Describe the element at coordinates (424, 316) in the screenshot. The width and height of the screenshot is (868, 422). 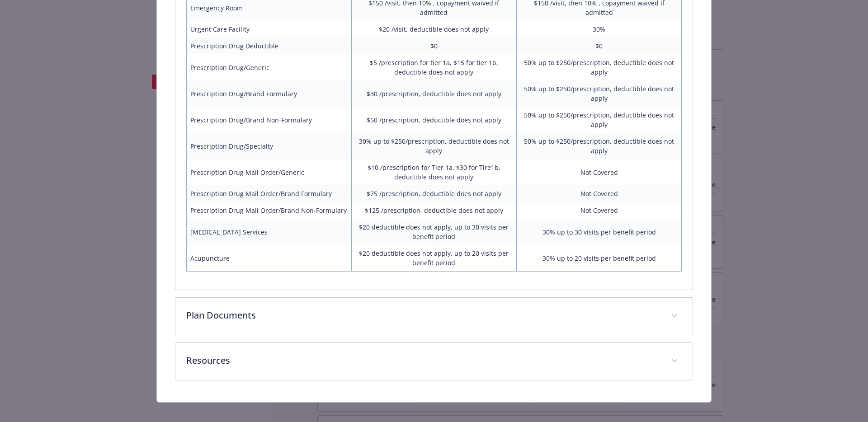
I see `p: Plan Documents` at that location.